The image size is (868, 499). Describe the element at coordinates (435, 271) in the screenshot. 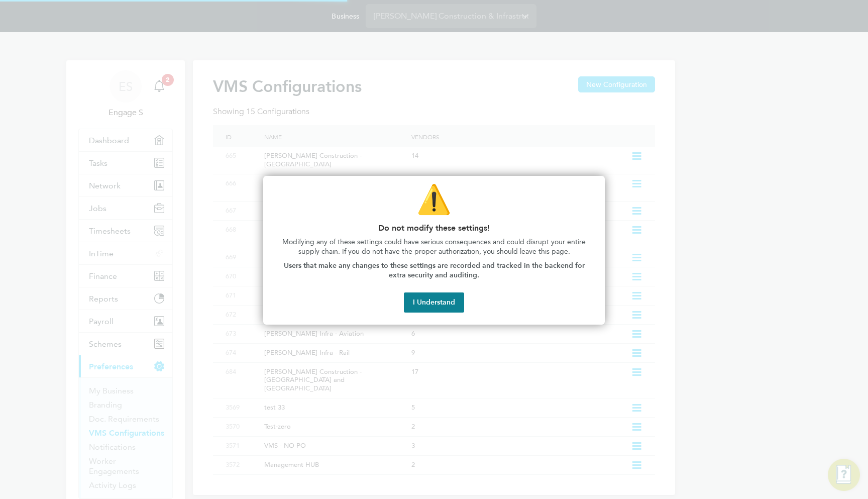

I see `strong: Users that make any changes to these settings are recorded and tracked in the backend for extra s...` at that location.